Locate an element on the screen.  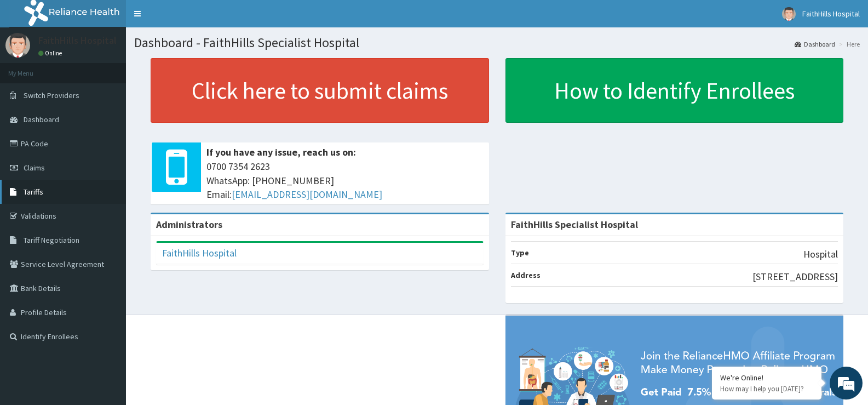
div: We're Online! is located at coordinates (767, 378).